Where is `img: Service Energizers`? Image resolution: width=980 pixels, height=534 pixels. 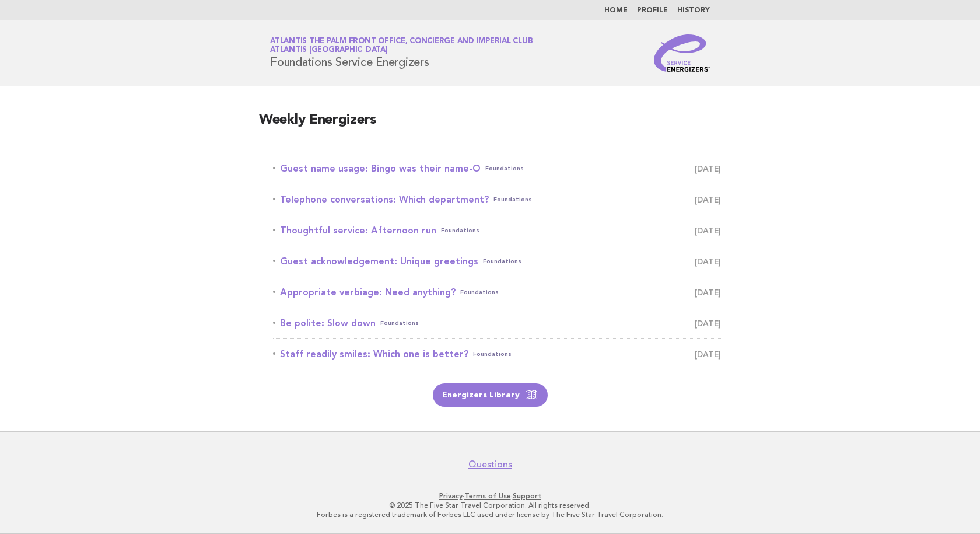 img: Service Energizers is located at coordinates (682, 53).